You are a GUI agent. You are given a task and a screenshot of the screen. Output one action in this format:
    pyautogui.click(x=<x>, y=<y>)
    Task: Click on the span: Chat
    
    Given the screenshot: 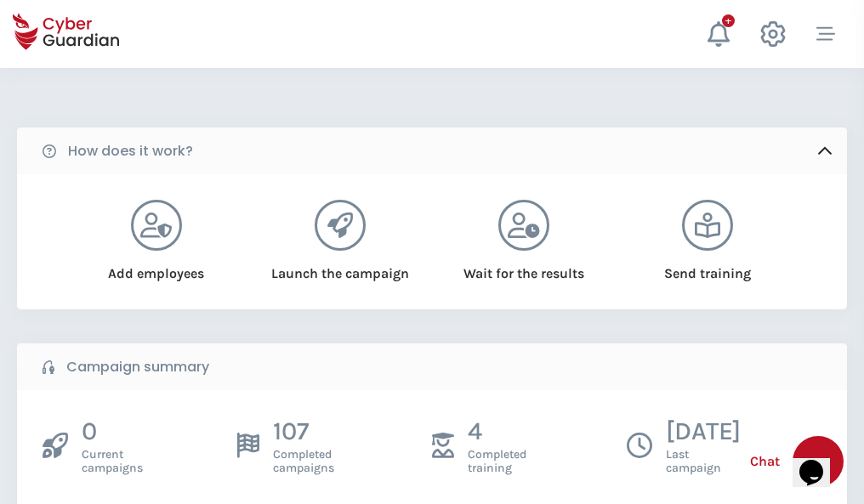 What is the action you would take?
    pyautogui.click(x=764, y=462)
    